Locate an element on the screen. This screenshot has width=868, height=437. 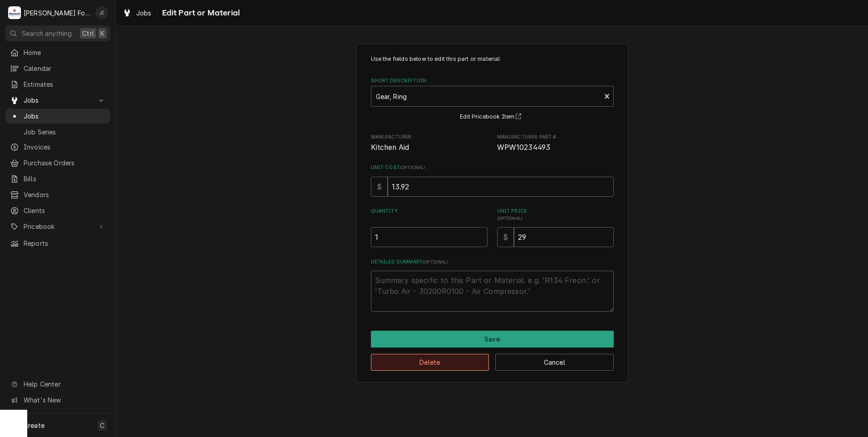
div: Manufacturer Part # is located at coordinates (555, 143).